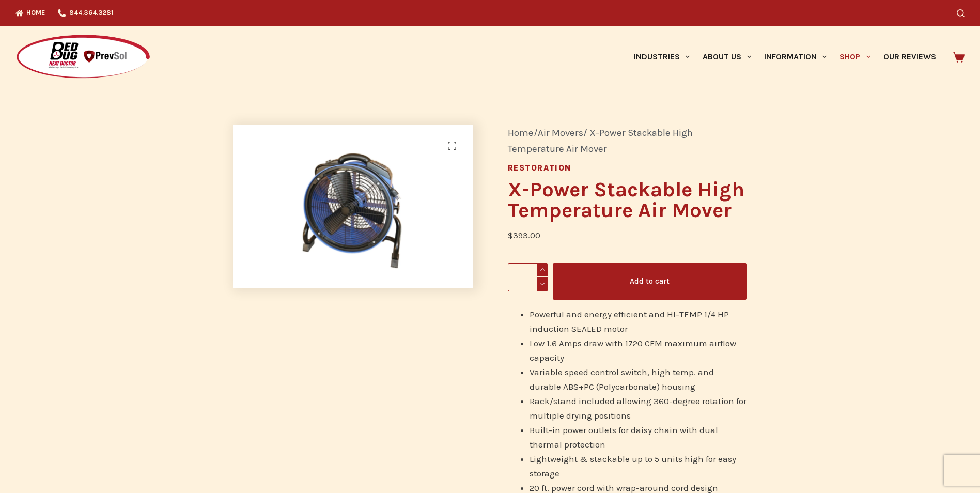 Image resolution: width=980 pixels, height=493 pixels. I want to click on a: View full-screen image gallery, so click(452, 146).